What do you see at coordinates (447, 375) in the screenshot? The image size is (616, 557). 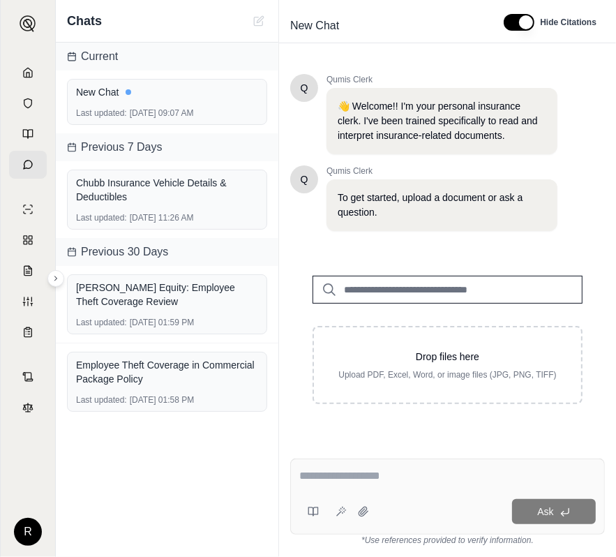 I see `p: Upload PDF, Excel, Word, or image files (JPG, PNG, TIFF)` at bounding box center [447, 375].